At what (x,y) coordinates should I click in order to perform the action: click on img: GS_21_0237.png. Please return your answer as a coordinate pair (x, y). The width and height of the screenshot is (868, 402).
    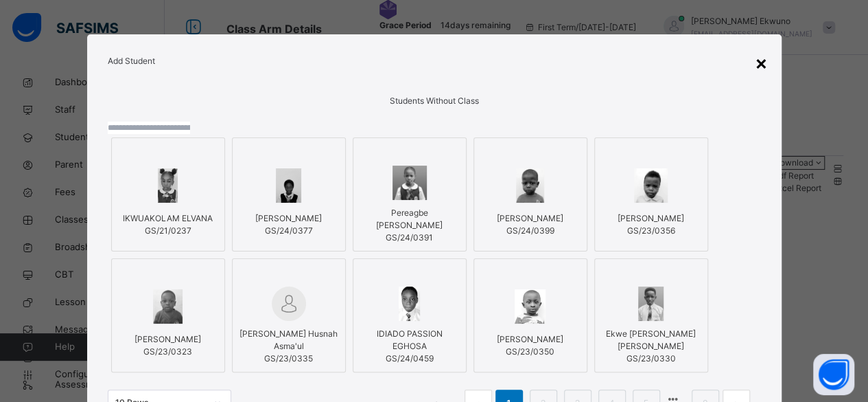
    Looking at the image, I should click on (168, 185).